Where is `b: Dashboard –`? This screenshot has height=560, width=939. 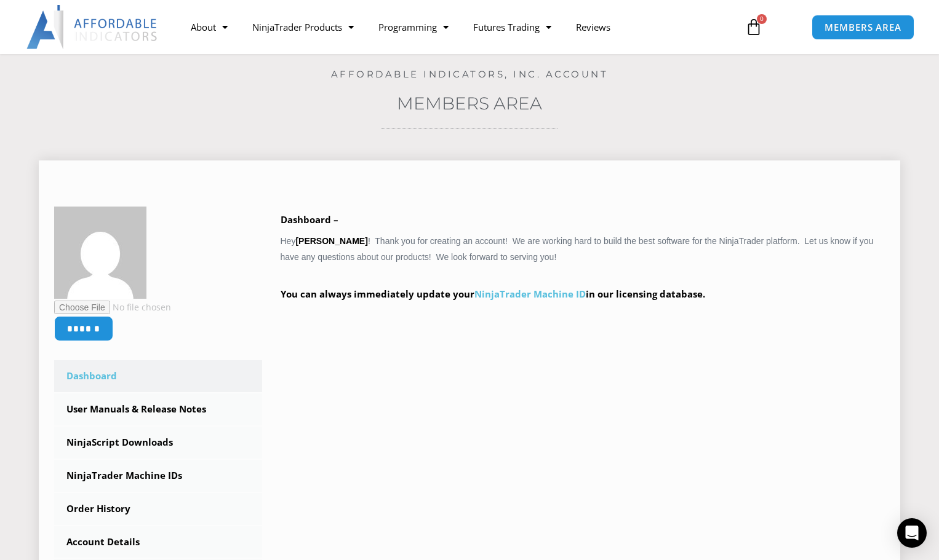 b: Dashboard – is located at coordinates (310, 219).